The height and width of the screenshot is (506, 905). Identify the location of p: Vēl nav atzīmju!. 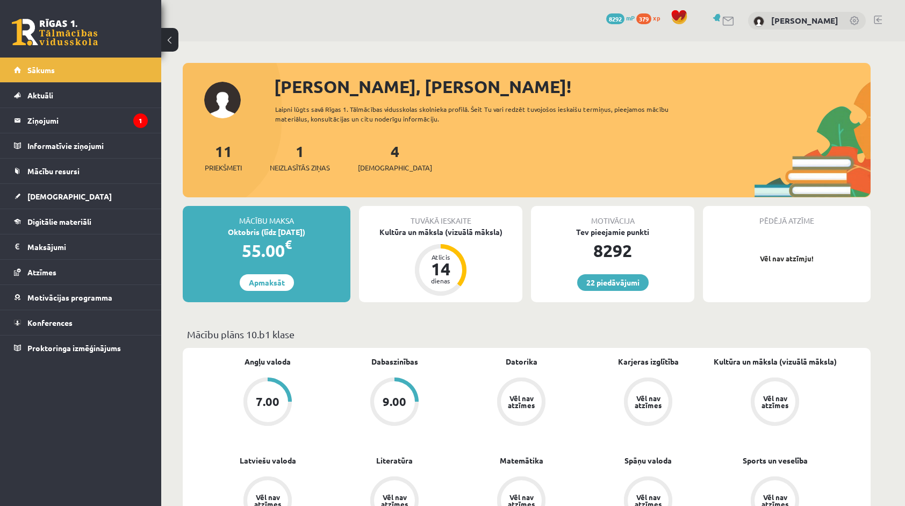
(787, 259).